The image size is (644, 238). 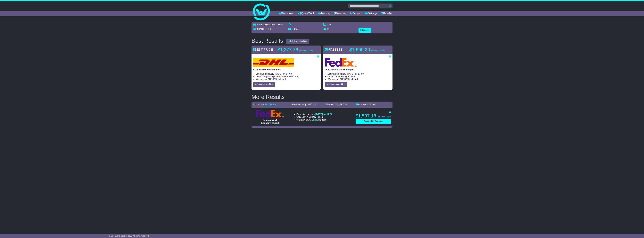 What do you see at coordinates (286, 70) in the screenshot?
I see `p: Express Worldwide Import` at bounding box center [286, 70].